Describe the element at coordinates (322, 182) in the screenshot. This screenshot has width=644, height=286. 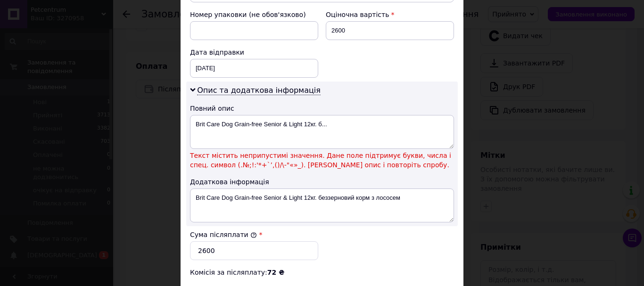
I see `div: Додаткова інформація` at that location.